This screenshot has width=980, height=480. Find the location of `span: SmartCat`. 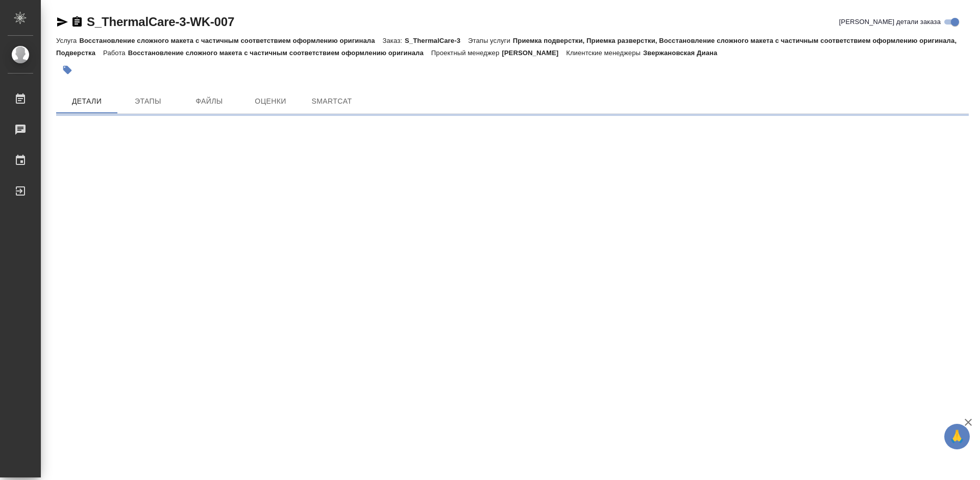

span: SmartCat is located at coordinates (332, 101).